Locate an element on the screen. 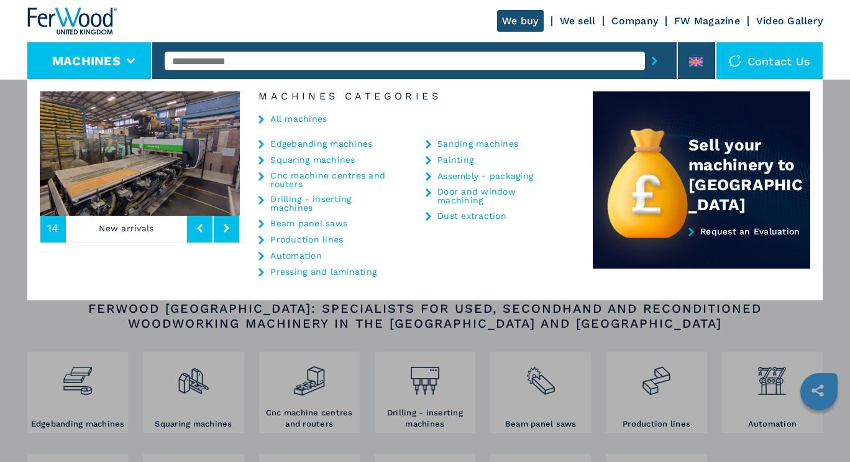  a: Edgebanding machines is located at coordinates (321, 144).